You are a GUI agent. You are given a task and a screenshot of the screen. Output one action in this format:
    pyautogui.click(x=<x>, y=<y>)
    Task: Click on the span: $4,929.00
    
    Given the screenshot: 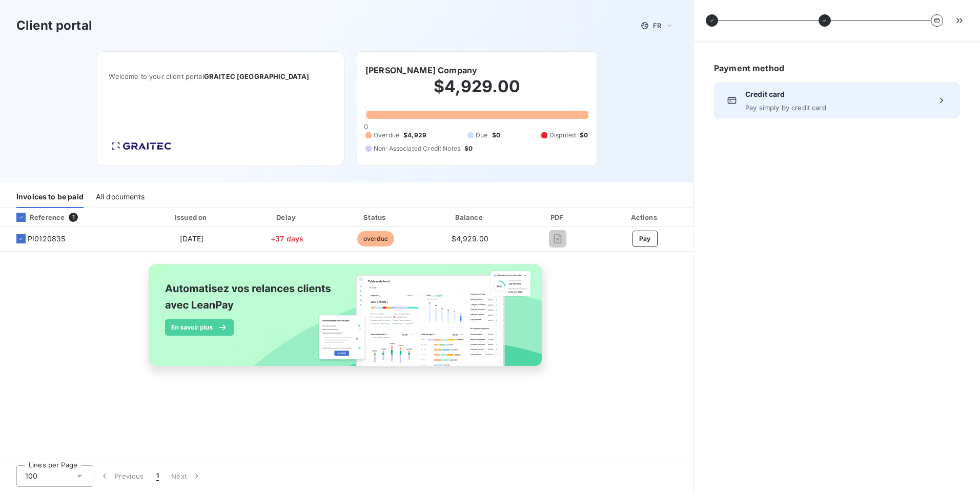 What is the action you would take?
    pyautogui.click(x=470, y=239)
    